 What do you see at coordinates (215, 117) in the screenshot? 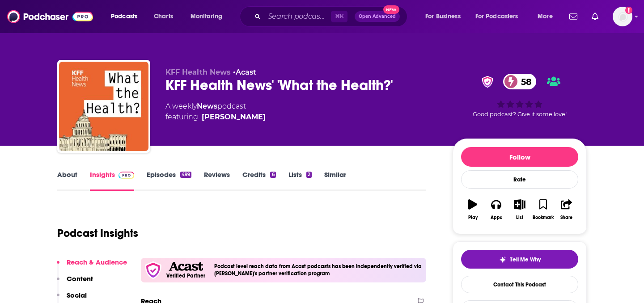
I see `span: featuring` at bounding box center [215, 117].